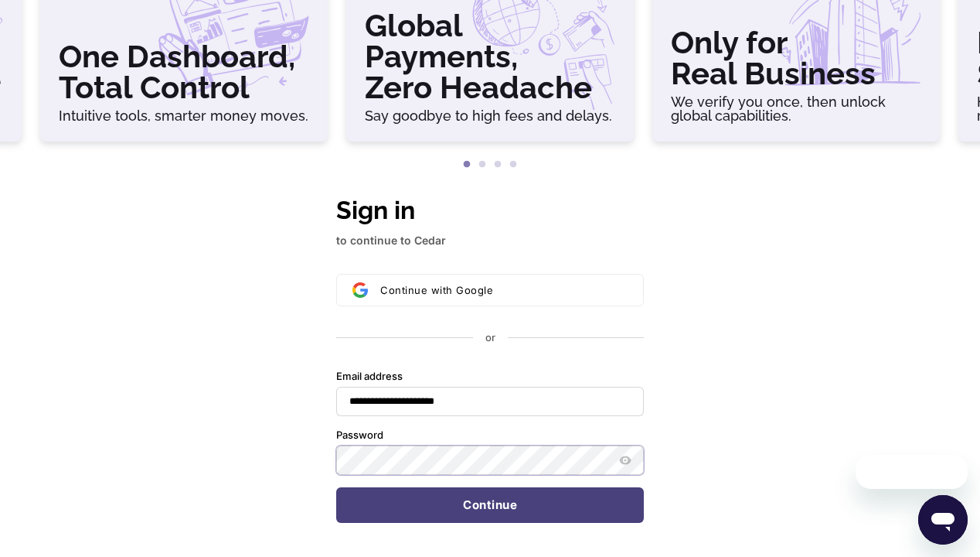  Describe the element at coordinates (360, 436) in the screenshot. I see `label: Password` at that location.